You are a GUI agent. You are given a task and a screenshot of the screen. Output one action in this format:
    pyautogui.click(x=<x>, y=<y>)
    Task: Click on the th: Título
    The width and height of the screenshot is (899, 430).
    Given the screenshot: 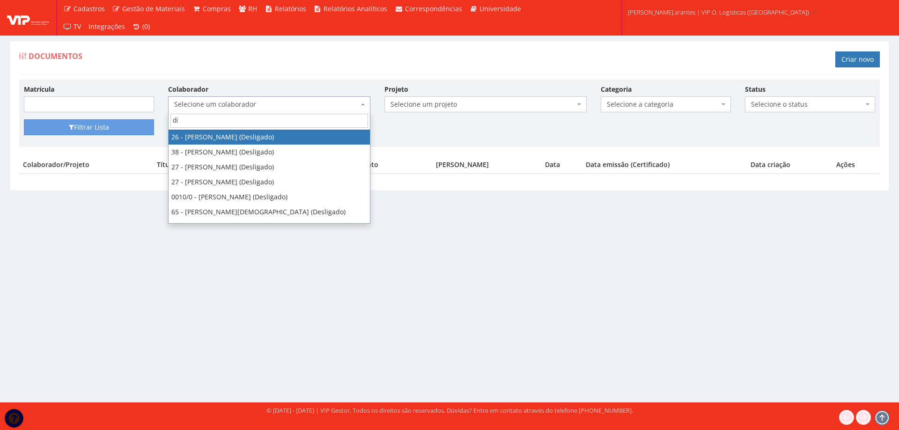 What is the action you would take?
    pyautogui.click(x=177, y=165)
    